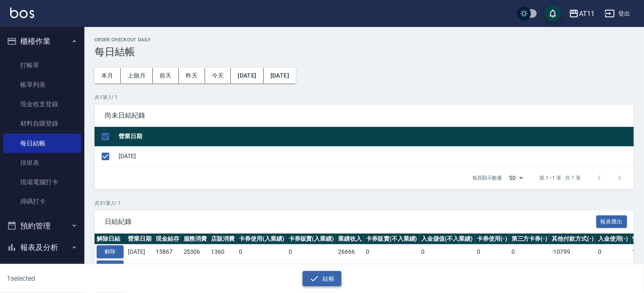  Describe the element at coordinates (42, 226) in the screenshot. I see `button: 預約管理` at that location.